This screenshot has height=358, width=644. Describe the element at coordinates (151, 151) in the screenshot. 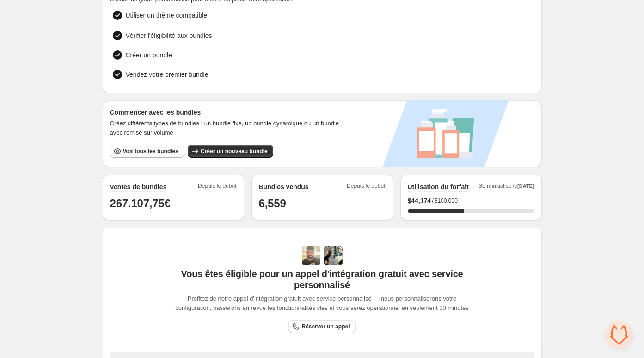

I see `span: Voir tous les bundles` at that location.